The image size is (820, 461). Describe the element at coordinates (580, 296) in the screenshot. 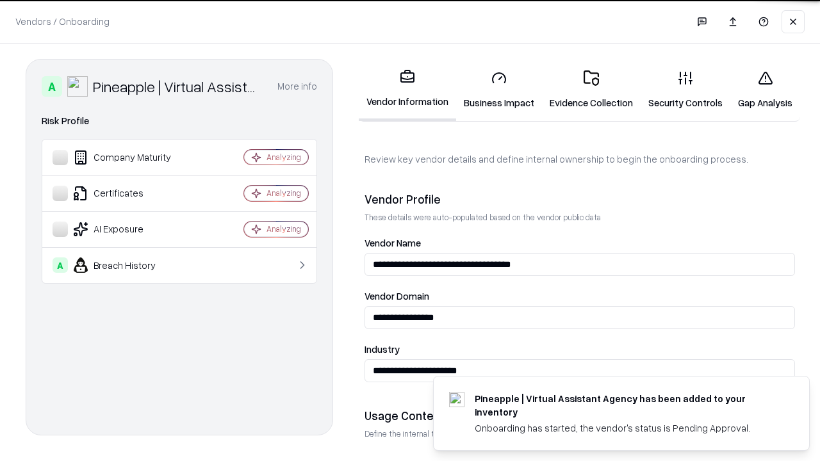

I see `label: Vendor Domain` at that location.